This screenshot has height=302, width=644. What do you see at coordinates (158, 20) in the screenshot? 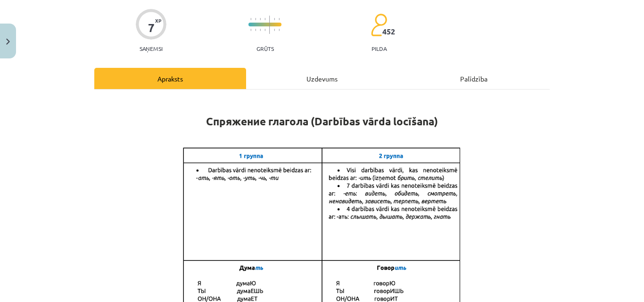
I see `span: XP` at bounding box center [158, 20].